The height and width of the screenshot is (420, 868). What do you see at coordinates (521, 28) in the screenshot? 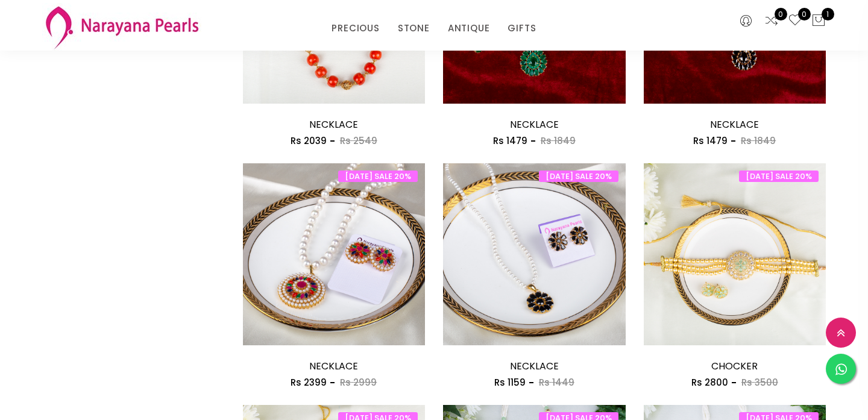
I see `a: GIFTS` at bounding box center [521, 28].